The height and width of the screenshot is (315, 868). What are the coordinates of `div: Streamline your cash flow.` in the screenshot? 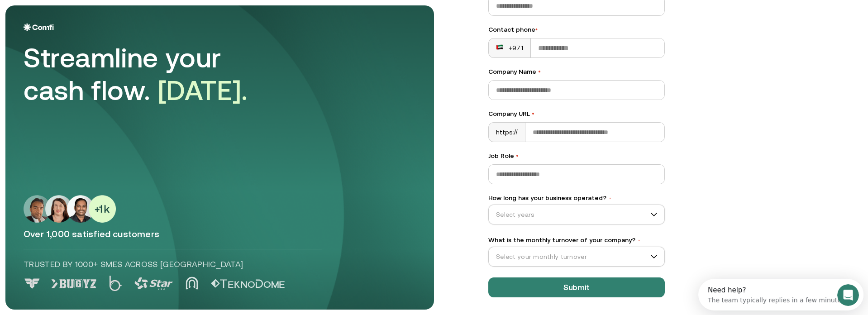 It's located at (150, 74).